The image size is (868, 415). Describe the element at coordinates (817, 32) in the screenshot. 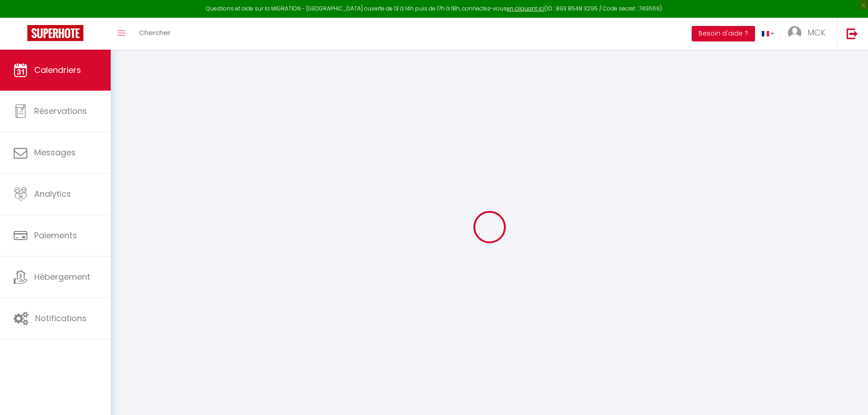

I see `span: MCK` at that location.